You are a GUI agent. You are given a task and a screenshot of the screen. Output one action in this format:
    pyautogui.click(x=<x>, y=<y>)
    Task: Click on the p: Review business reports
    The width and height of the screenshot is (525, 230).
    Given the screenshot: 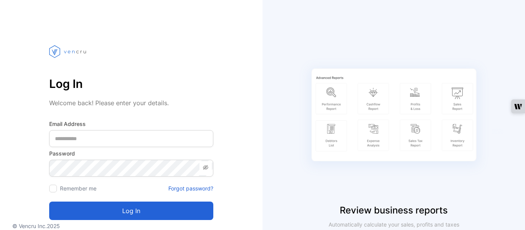 What is the action you would take?
    pyautogui.click(x=394, y=211)
    